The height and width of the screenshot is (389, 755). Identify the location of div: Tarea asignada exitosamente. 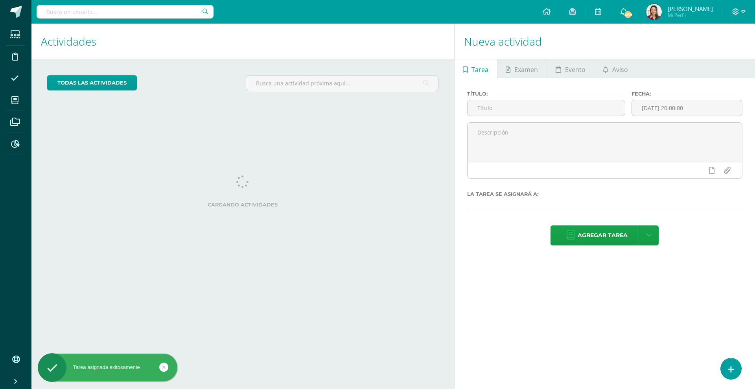
(107, 367).